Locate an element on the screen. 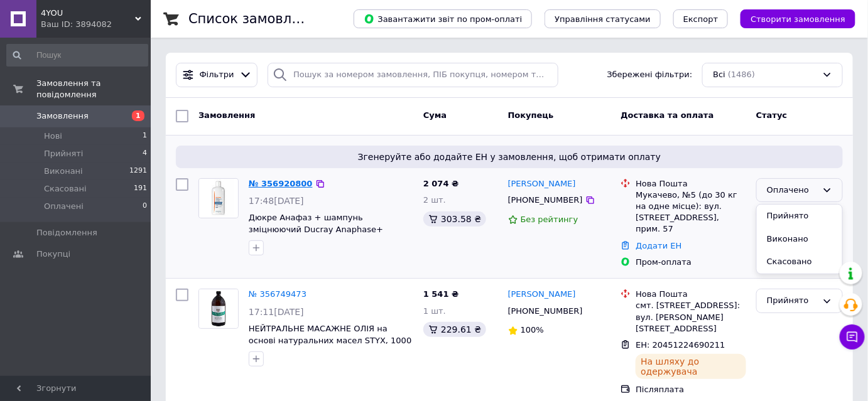 Image resolution: width=868 pixels, height=401 pixels. button: Створити замовлення is located at coordinates (798, 19).